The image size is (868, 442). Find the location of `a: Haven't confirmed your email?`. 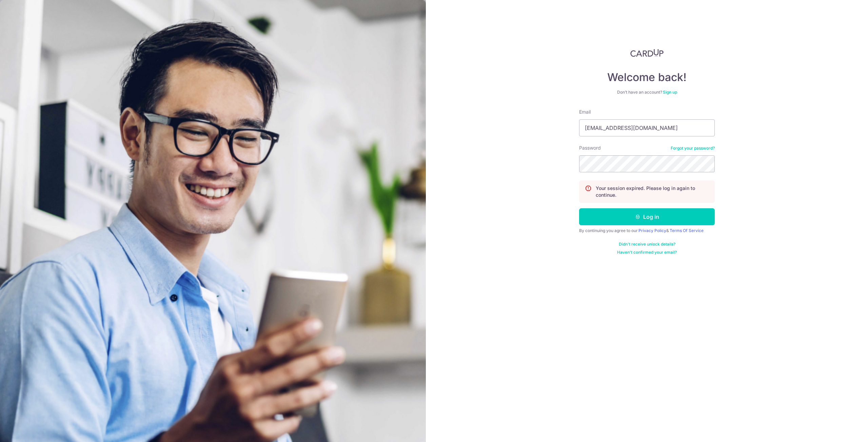

a: Haven't confirmed your email? is located at coordinates (647, 252).